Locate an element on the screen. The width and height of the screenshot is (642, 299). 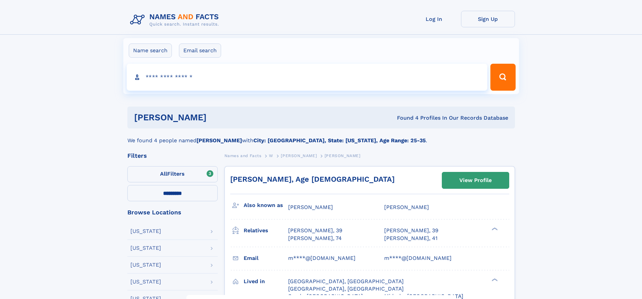
div: Found 4 Profiles In Our Records Database is located at coordinates (405, 118).